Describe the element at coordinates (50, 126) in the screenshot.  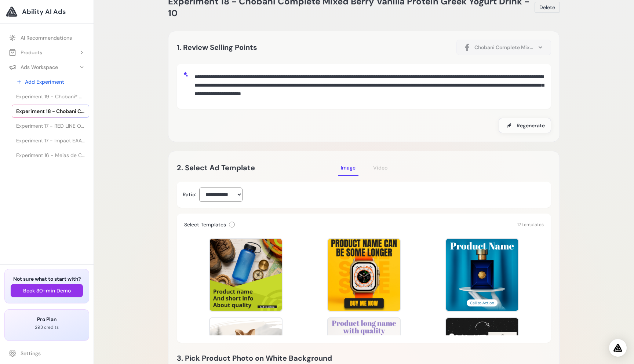
I see `a: Experiment 17 - RED LINE OIL Óleo de Motor 5W30 API SN+ PROFESSIONAL-SERIES - 0,946...` at that location.